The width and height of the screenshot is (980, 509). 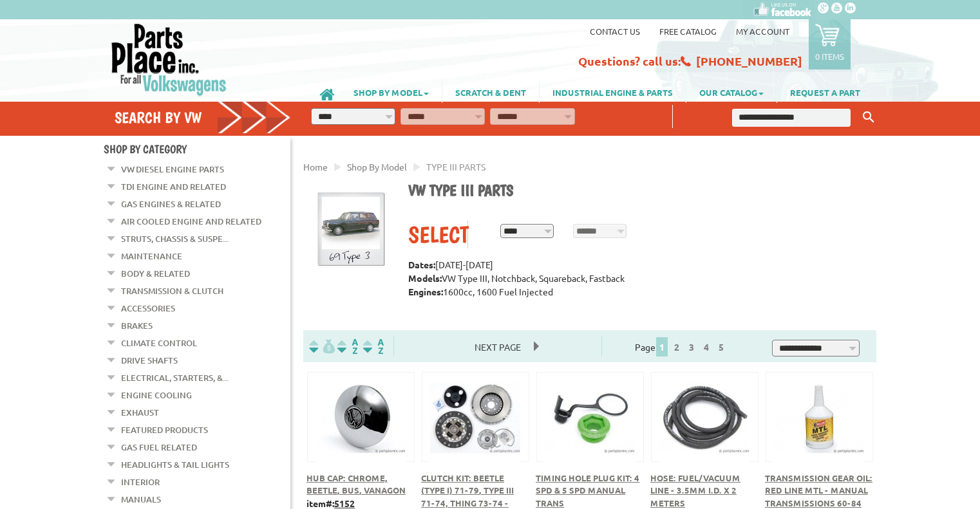 I want to click on a: Next Page, so click(x=498, y=347).